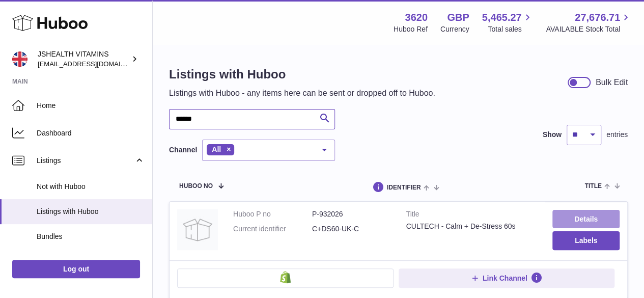 This screenshot has width=644, height=298. What do you see at coordinates (83, 59) in the screenshot?
I see `div: JSHEALTH VITAMINS` at bounding box center [83, 59].